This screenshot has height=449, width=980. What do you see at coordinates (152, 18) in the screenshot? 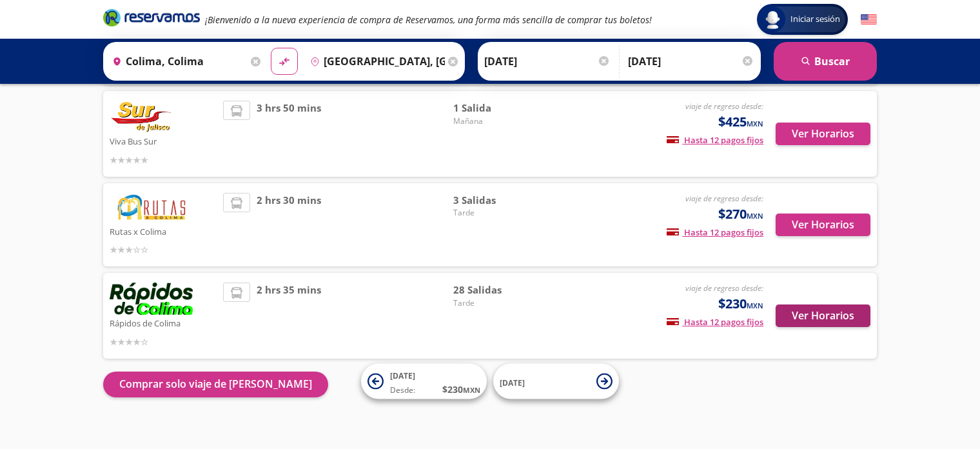
I see `i: Brand Logo` at bounding box center [152, 18].